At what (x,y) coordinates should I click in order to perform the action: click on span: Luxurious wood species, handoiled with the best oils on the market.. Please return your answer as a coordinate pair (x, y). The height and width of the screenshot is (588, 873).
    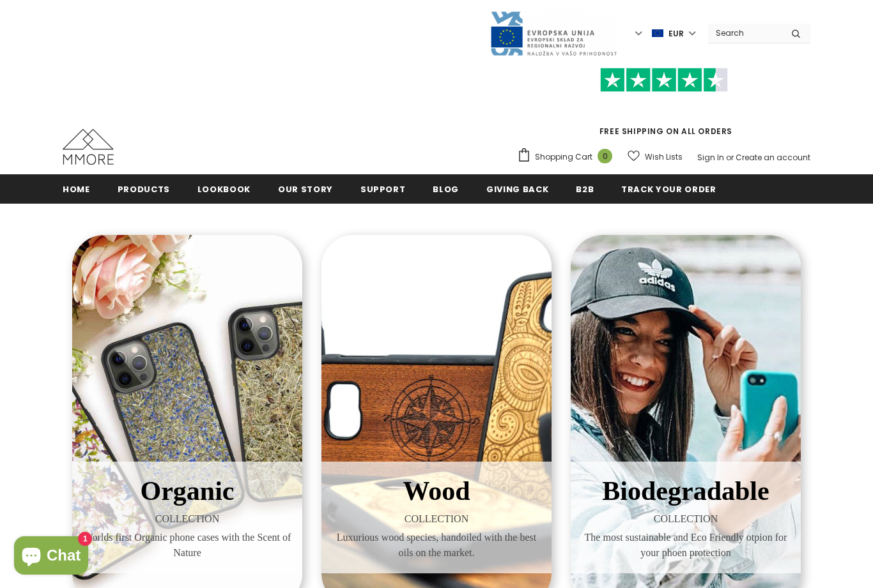
    Looking at the image, I should click on (436, 545).